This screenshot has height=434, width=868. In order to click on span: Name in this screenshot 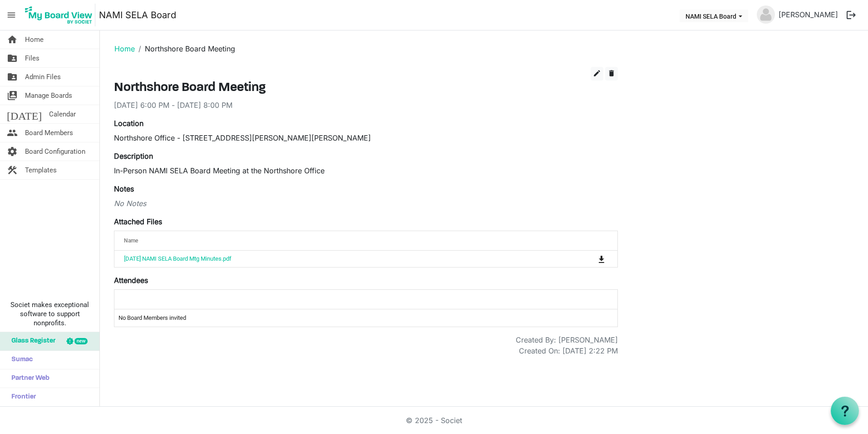, I will do `click(131, 241)`.